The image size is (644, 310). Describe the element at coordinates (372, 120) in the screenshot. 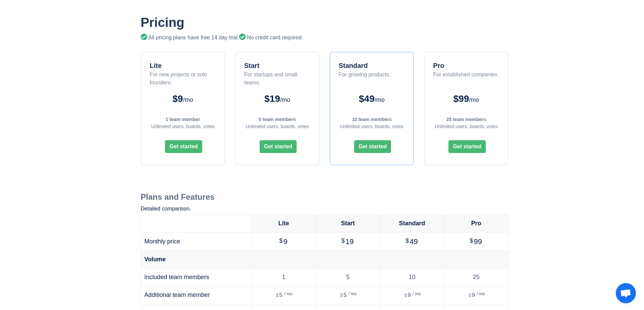

I see `strong: 10 team members` at that location.